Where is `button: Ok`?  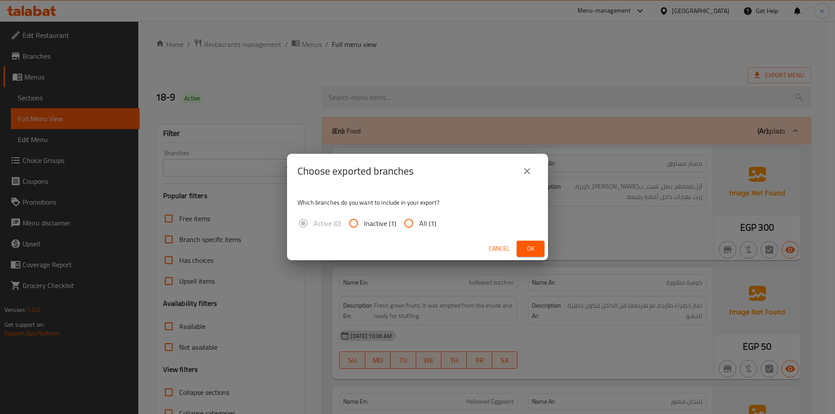
button: Ok is located at coordinates (530, 249).